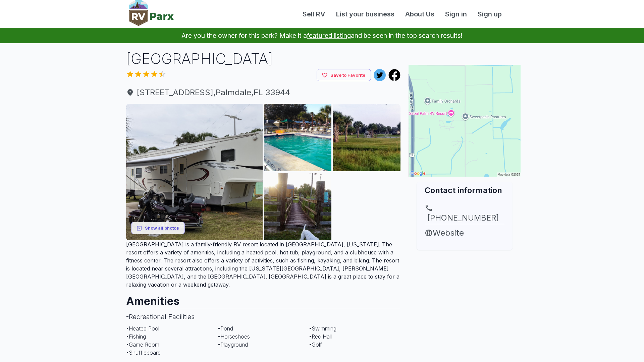 This screenshot has height=362, width=644. I want to click on span: • Fishing, so click(136, 337).